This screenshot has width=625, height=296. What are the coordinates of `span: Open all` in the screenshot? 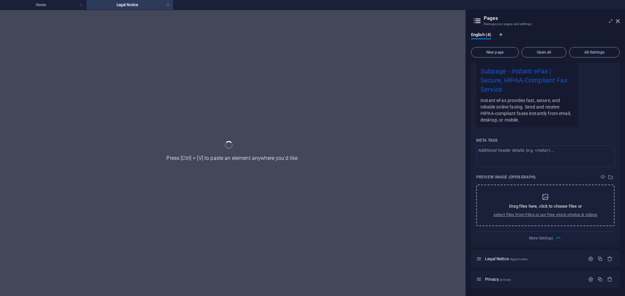 It's located at (544, 52).